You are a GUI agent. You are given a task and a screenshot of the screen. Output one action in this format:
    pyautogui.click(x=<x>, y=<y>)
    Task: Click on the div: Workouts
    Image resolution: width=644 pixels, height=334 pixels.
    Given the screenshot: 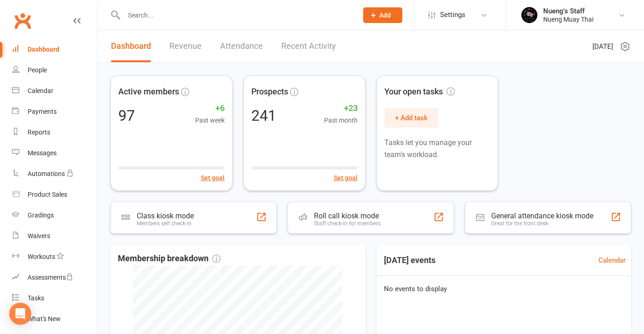 What is the action you would take?
    pyautogui.click(x=42, y=256)
    